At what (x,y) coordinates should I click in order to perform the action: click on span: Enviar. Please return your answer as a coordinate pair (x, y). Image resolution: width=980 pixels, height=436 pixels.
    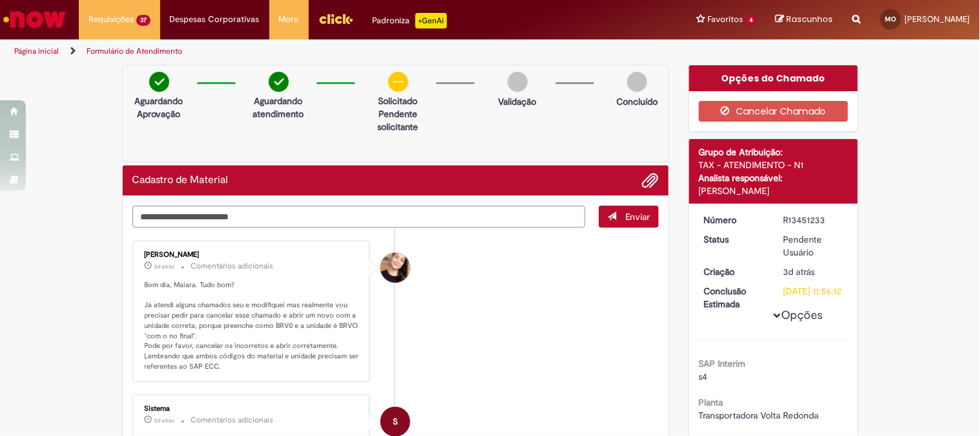
    Looking at the image, I should click on (638, 216).